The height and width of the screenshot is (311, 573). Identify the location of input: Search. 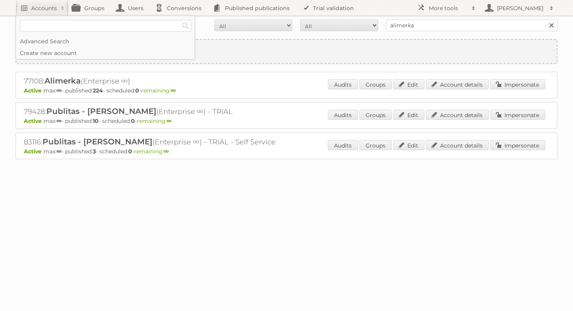
(186, 26).